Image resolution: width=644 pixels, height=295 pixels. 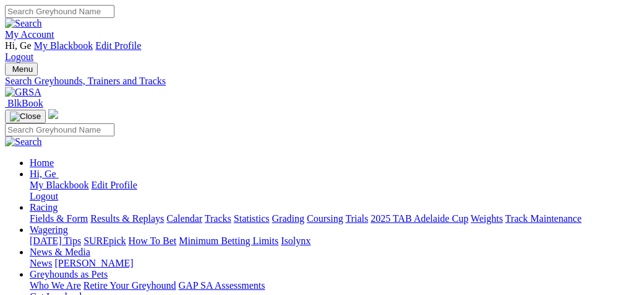 What do you see at coordinates (325, 218) in the screenshot?
I see `a: Coursing` at bounding box center [325, 218].